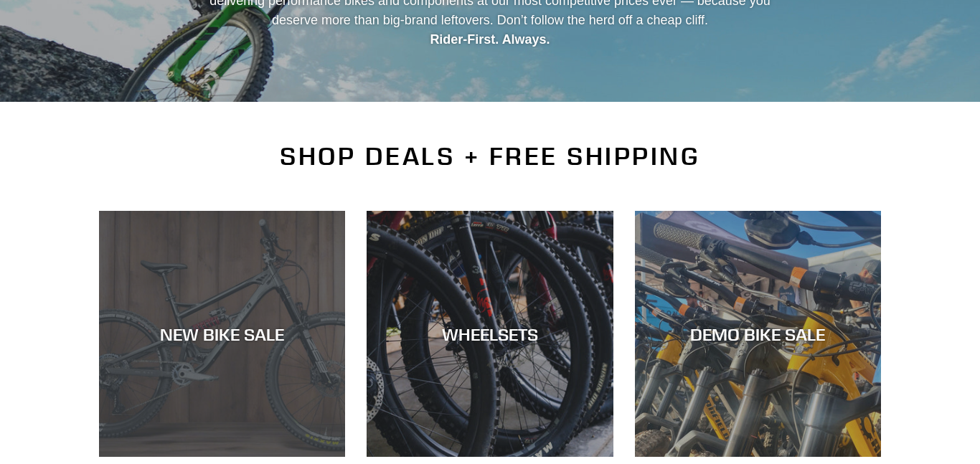 The image size is (980, 464). What do you see at coordinates (490, 156) in the screenshot?
I see `h2: SHOP DEALS + FREE SHIPPING` at bounding box center [490, 156].